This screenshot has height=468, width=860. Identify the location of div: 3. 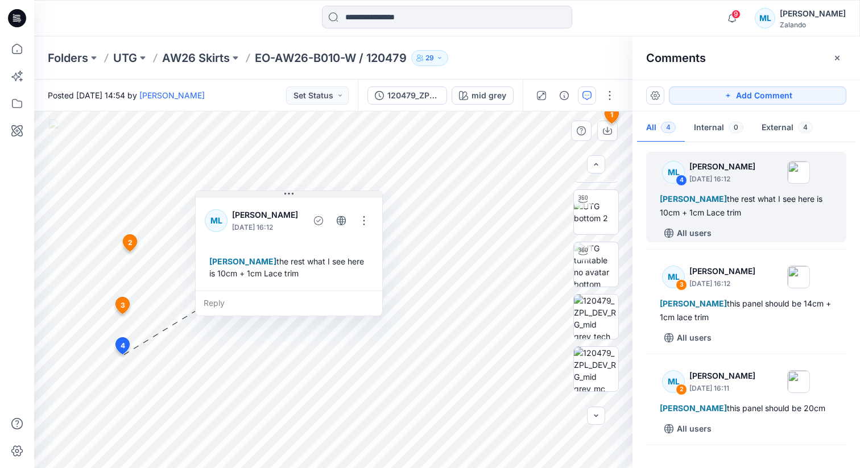
(682, 285).